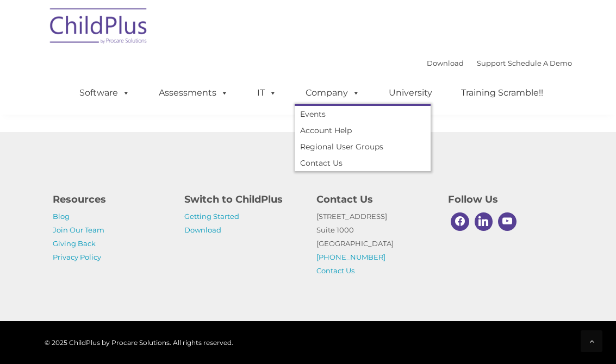  I want to click on a: Assessments, so click(193, 93).